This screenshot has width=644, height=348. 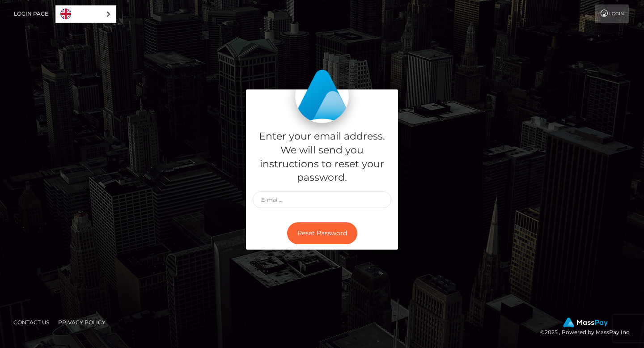 I want to click on a: Login, so click(x=612, y=14).